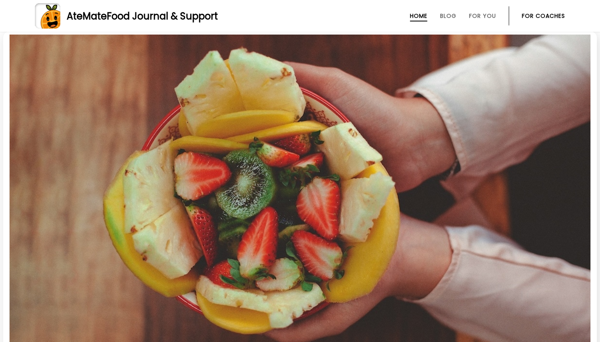  Describe the element at coordinates (139, 16) in the screenshot. I see `div: AteMate` at that location.